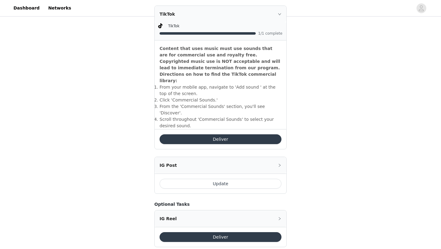 This screenshot has width=441, height=249. Describe the element at coordinates (220, 90) in the screenshot. I see `li: ​From your mobile app, navigate to 'Add sound ' at the top of the screen.` at that location.